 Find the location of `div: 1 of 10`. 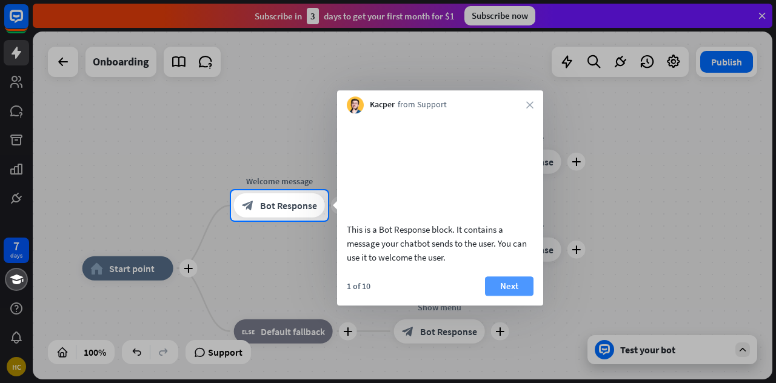

div: 1 of 10 is located at coordinates (358, 286).